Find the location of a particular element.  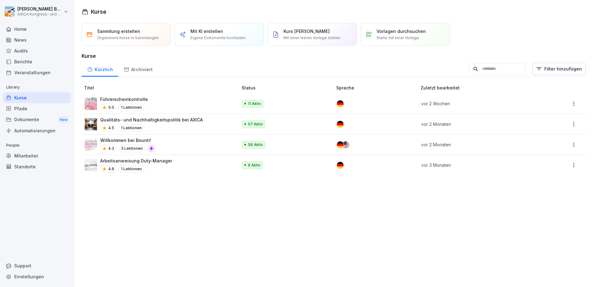

a: News is located at coordinates (37, 40).